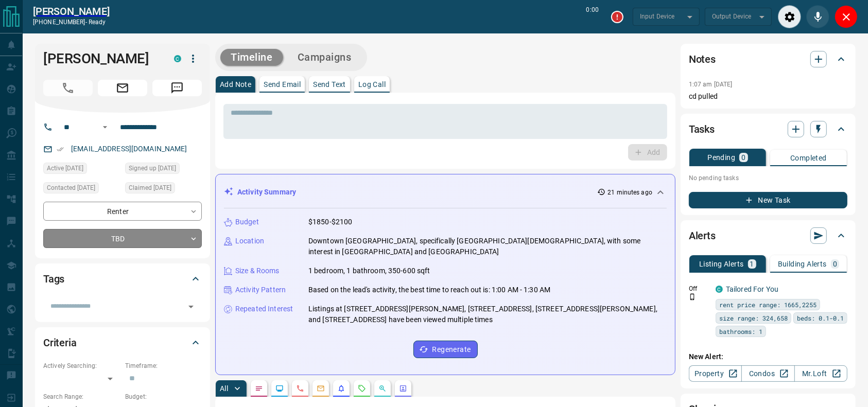  What do you see at coordinates (122, 279) in the screenshot?
I see `div: Tags` at bounding box center [122, 279].